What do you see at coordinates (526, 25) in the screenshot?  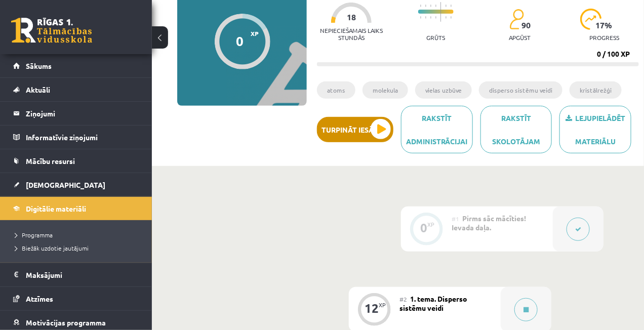 I see `span: 90` at bounding box center [526, 25].